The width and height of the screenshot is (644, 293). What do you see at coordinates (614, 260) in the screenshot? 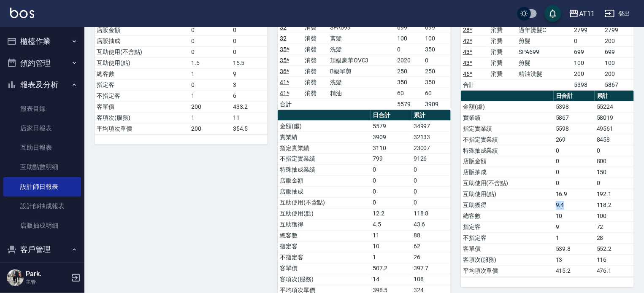
I see `td: 116` at bounding box center [614, 260].